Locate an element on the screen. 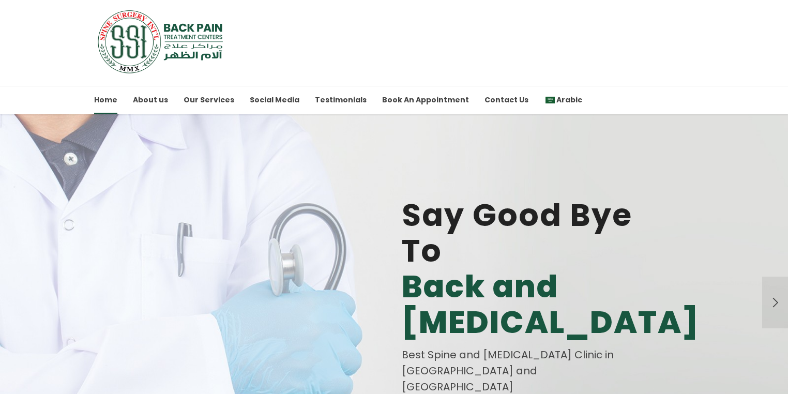 The image size is (788, 394). a: Book An Appointment is located at coordinates (425, 100).